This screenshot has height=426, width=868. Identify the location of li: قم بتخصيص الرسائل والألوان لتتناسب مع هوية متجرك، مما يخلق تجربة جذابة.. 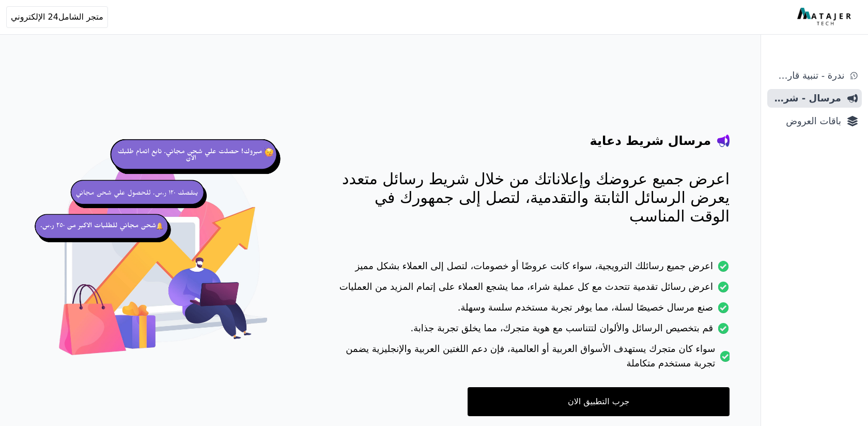
(534, 331).